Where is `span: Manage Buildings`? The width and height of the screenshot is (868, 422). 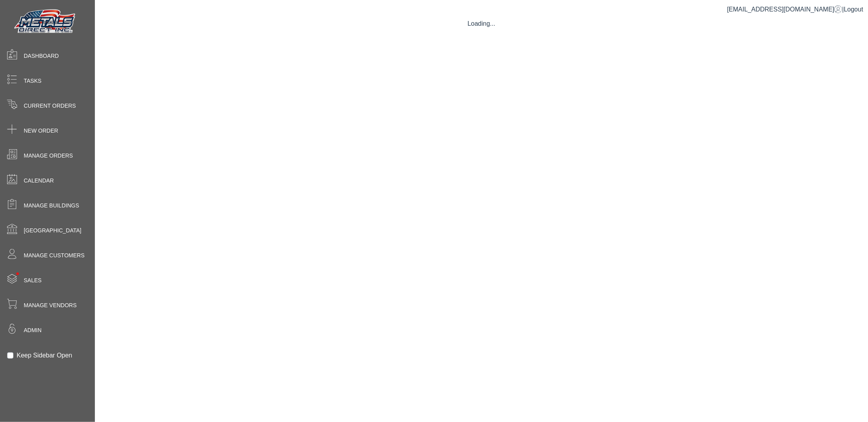
span: Manage Buildings is located at coordinates (52, 205).